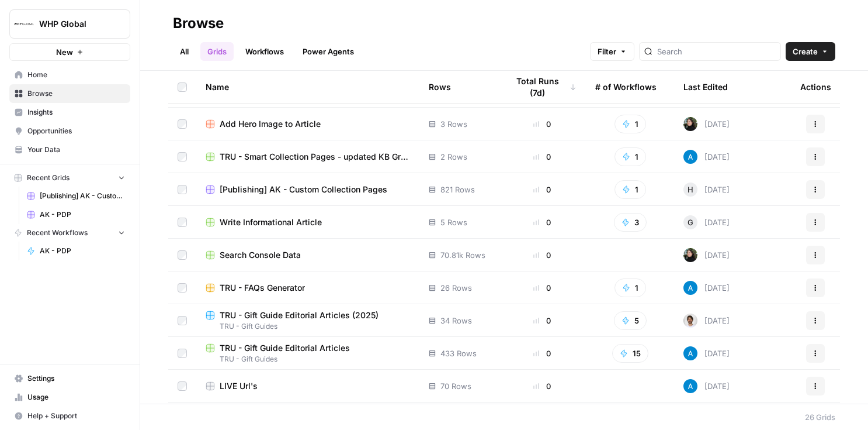  Describe the element at coordinates (805, 52) in the screenshot. I see `span: Create` at that location.